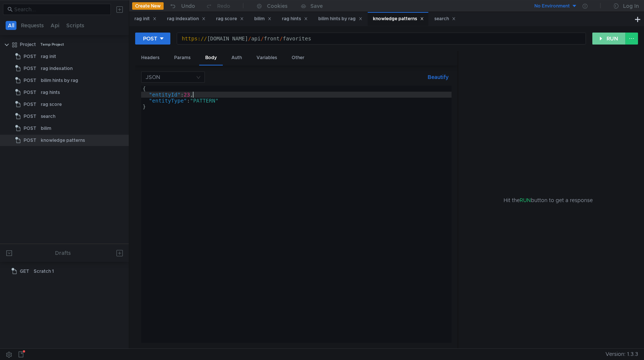  I want to click on button: Scripts, so click(75, 26).